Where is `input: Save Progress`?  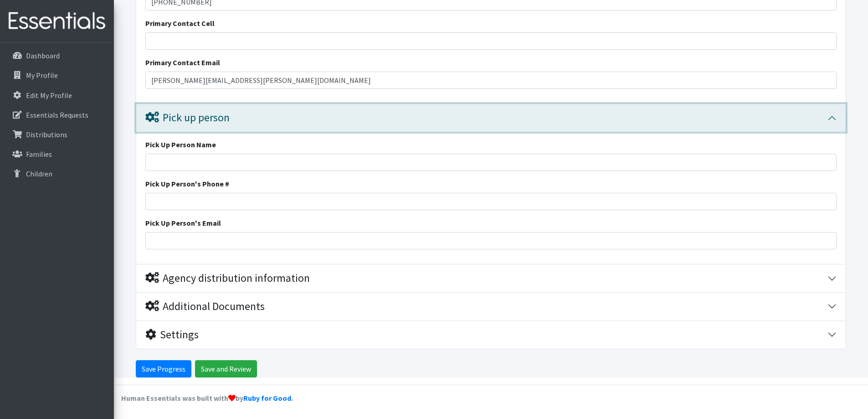
input: Save Progress is located at coordinates (164, 369).